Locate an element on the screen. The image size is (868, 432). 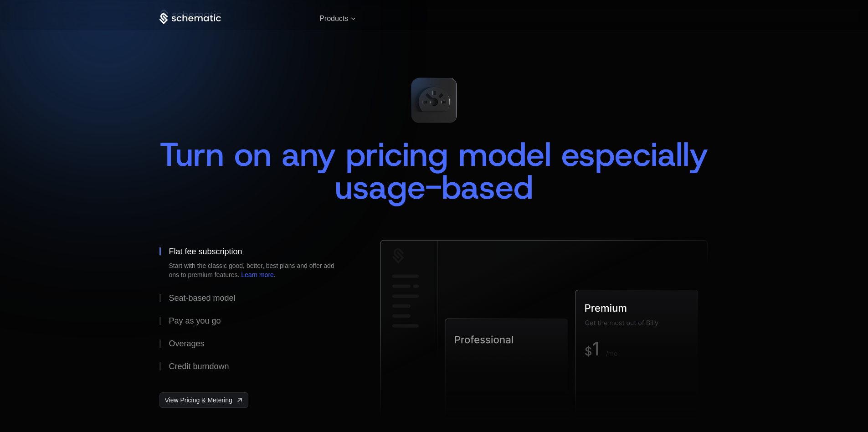
div: Pay as you go is located at coordinates (194, 320).